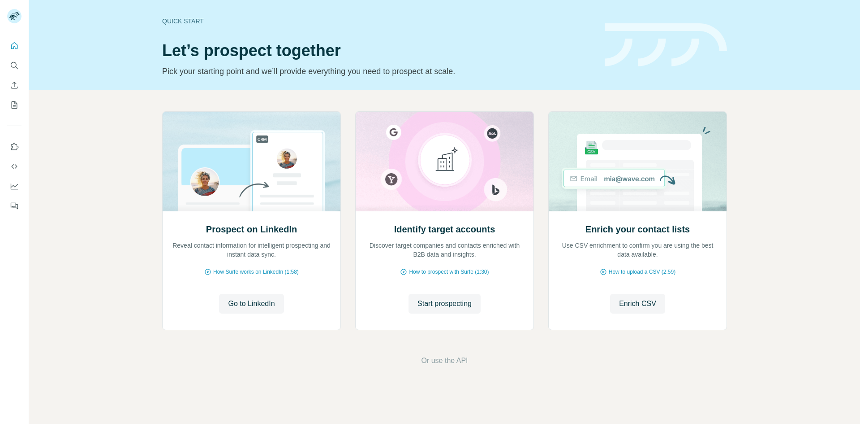  I want to click on img: banner, so click(666, 45).